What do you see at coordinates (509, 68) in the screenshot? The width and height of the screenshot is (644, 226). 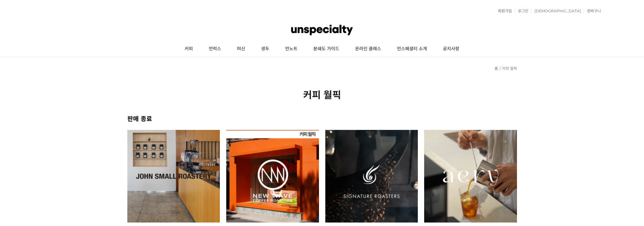 I see `a: 커피 월픽` at bounding box center [509, 68].